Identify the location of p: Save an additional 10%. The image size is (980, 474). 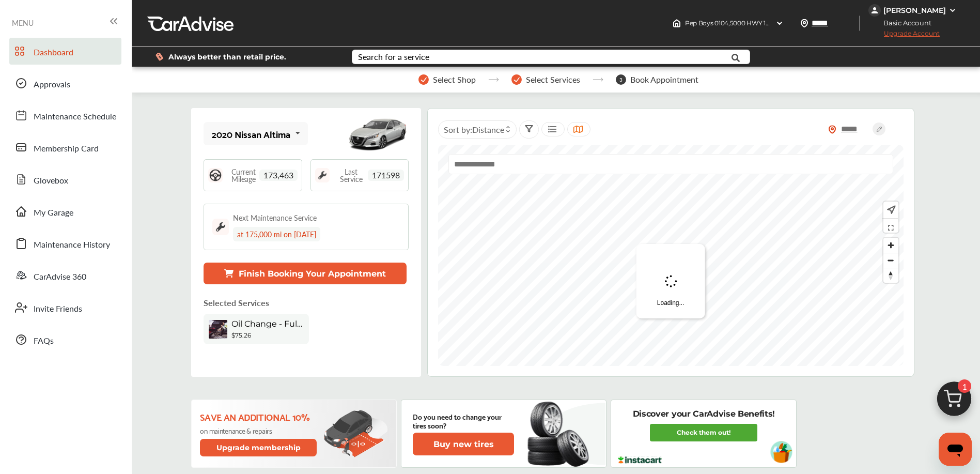
(258, 416).